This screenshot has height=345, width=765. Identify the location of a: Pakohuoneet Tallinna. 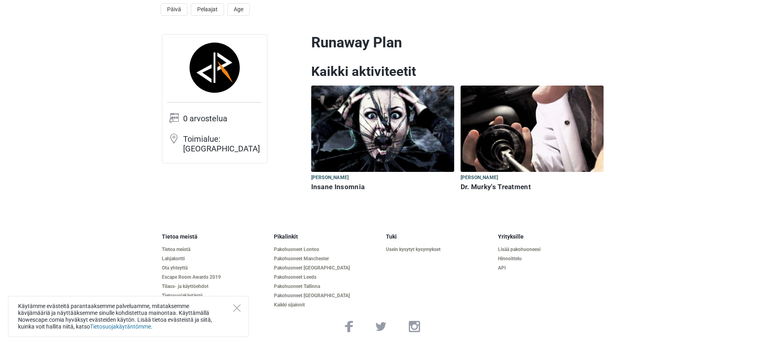
(326, 286).